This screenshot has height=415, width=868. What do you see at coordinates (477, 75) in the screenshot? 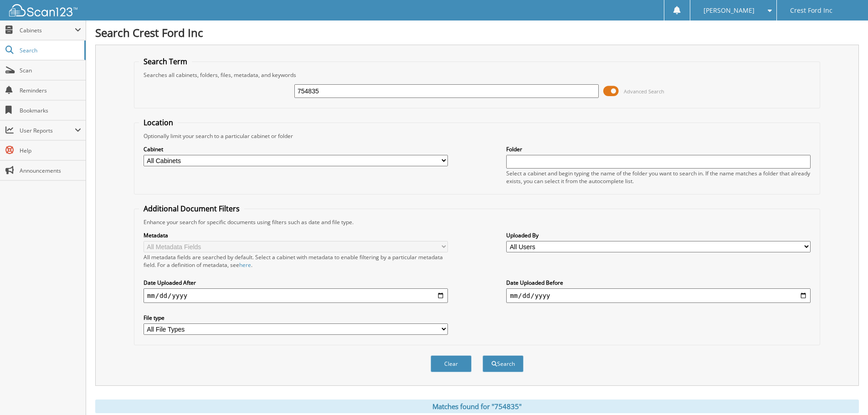
I see `div: Searches all cabinets, folders, files, metadata, and keywords` at bounding box center [477, 75].